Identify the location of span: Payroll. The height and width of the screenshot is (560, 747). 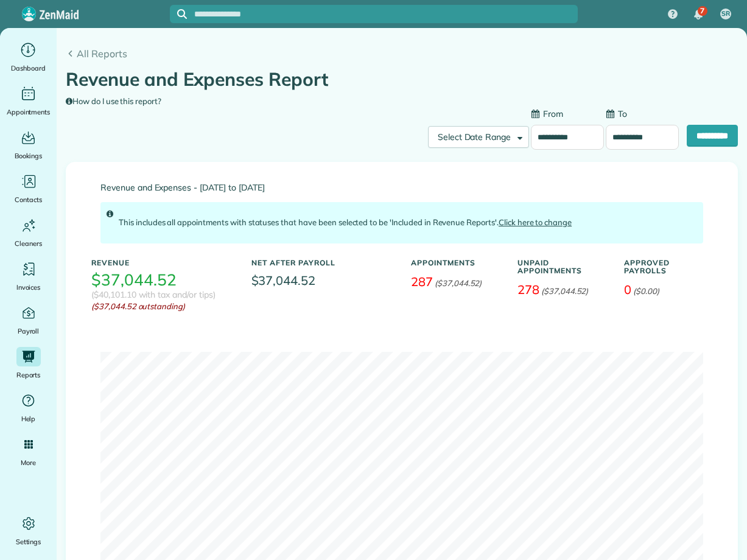
(29, 331).